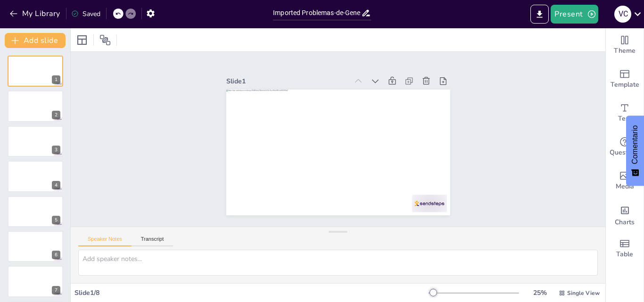 Image resolution: width=644 pixels, height=302 pixels. What do you see at coordinates (624, 85) in the screenshot?
I see `span: Template` at bounding box center [624, 85].